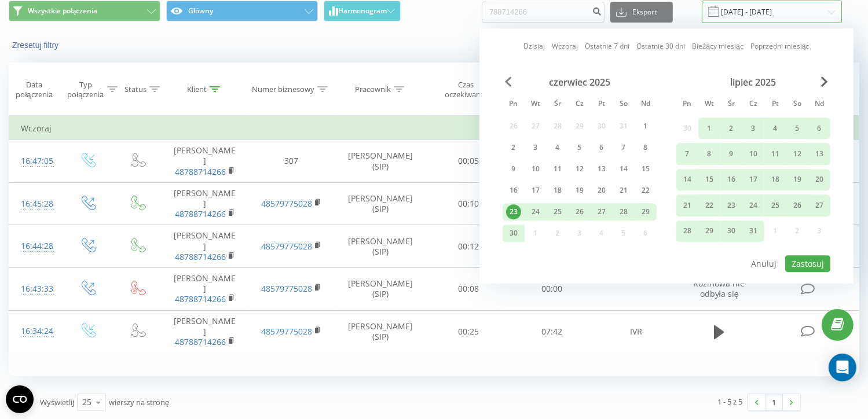  I want to click on div: 1 - 5 z 5, so click(730, 402).